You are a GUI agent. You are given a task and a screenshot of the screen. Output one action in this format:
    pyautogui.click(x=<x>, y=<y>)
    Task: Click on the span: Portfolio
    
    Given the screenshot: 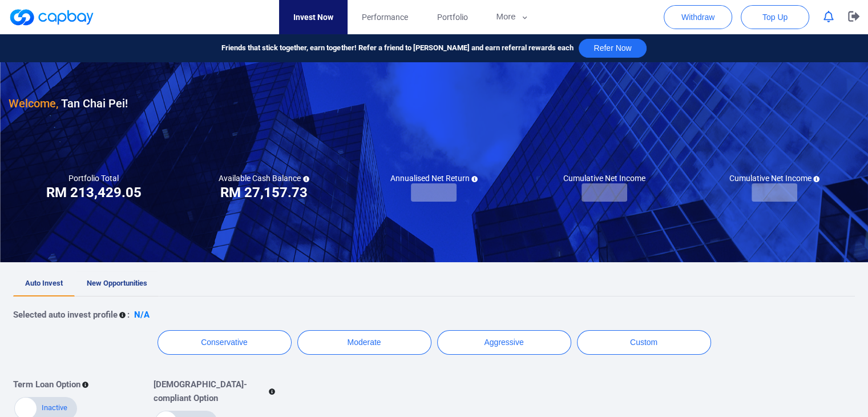 What is the action you would take?
    pyautogui.click(x=452, y=17)
    